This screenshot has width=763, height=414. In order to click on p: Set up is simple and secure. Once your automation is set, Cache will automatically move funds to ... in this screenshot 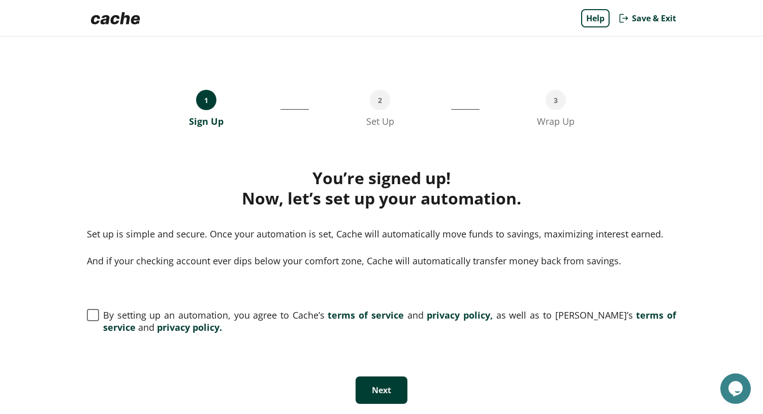, I will do `click(381, 234)`.